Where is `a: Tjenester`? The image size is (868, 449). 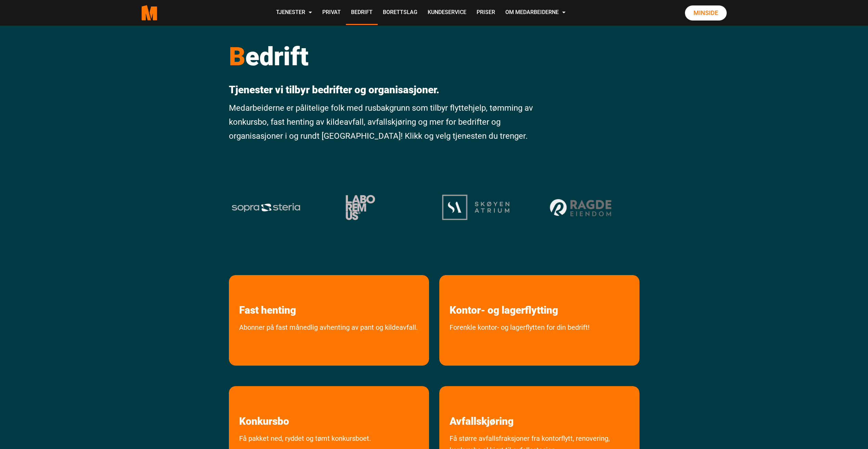 a: Tjenester is located at coordinates (294, 13).